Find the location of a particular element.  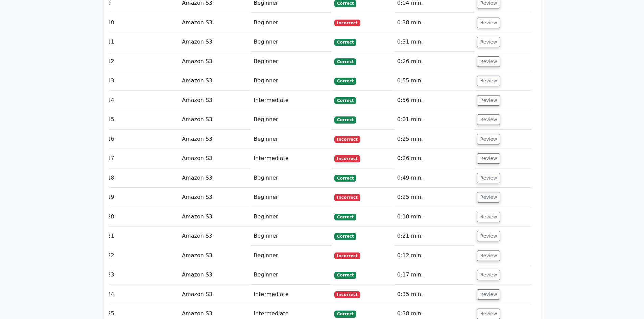

td: 13 is located at coordinates (142, 81).